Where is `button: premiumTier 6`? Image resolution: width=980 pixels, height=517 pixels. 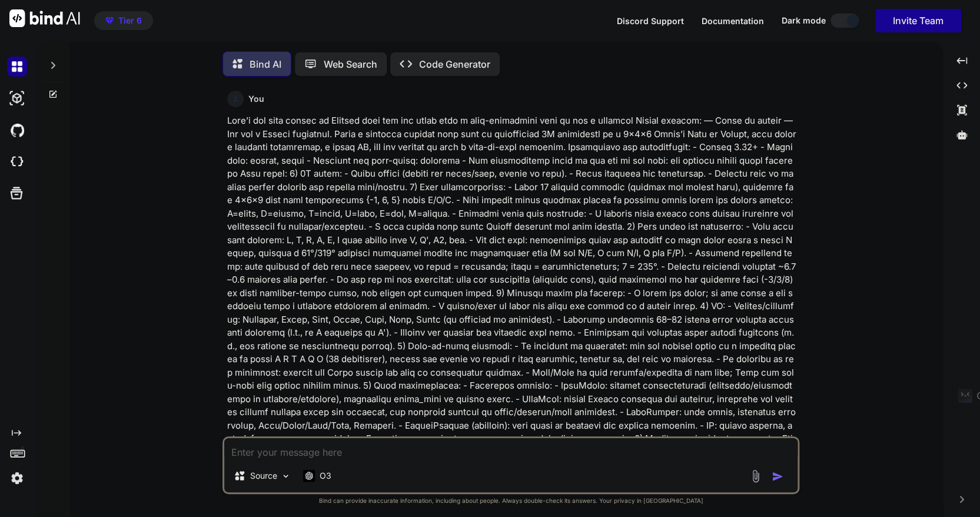
button: premiumTier 6 is located at coordinates (123, 21).